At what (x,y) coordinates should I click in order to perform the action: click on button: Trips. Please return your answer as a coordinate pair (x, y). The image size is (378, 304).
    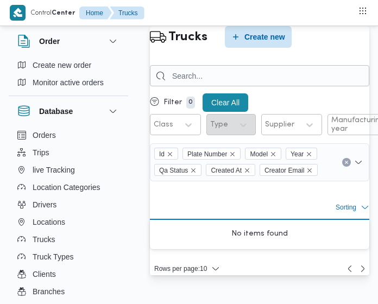
    Looking at the image, I should click on (69, 153).